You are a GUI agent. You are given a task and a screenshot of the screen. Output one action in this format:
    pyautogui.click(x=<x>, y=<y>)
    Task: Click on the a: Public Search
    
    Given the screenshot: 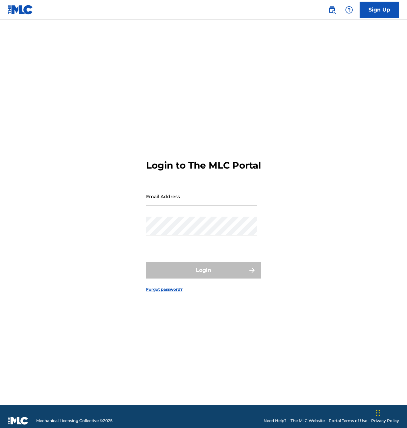 What is the action you would take?
    pyautogui.click(x=332, y=10)
    